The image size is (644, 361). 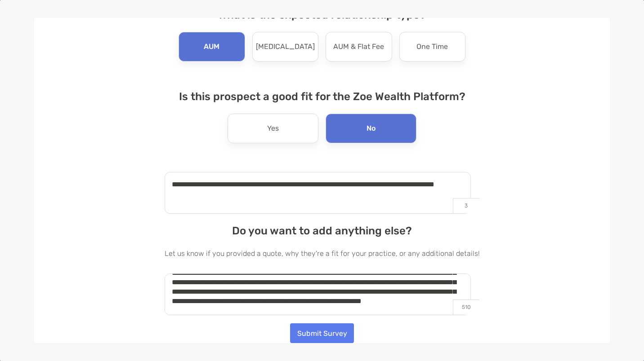 I want to click on h4: Is this prospect a good fit for the Zoe Wealth Platform?, so click(x=322, y=97).